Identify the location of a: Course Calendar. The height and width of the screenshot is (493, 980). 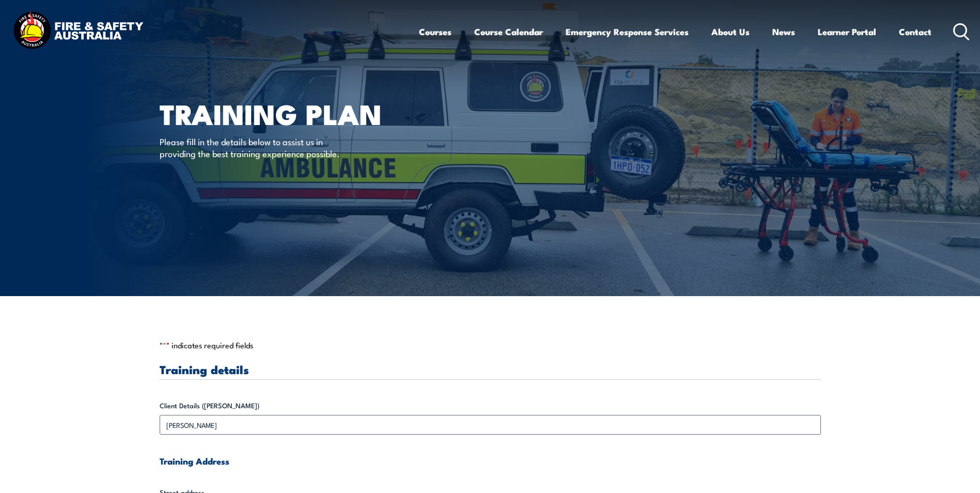
(508, 32).